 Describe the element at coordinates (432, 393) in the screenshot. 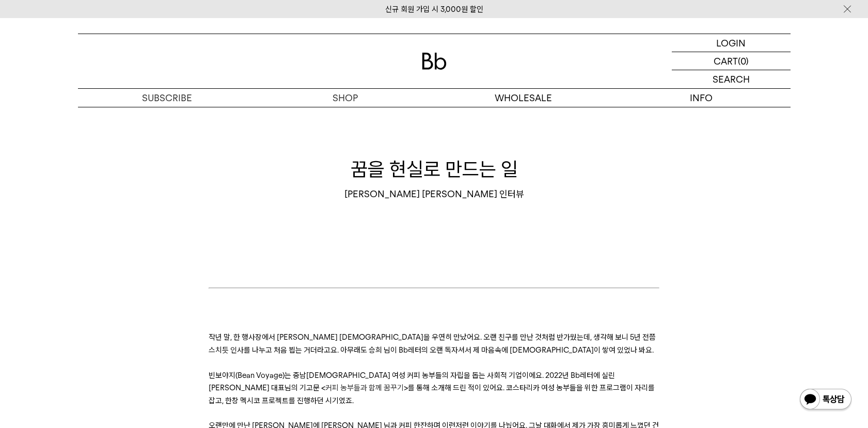

I see `span: >를 통해 소개해 드린 적이 있어요. 코스타리카 여성 농부들을 위한 프로그램이 자리를 잡고, 한창 멕시코 프로젝트를 진행하던 시기였죠.` at that location.